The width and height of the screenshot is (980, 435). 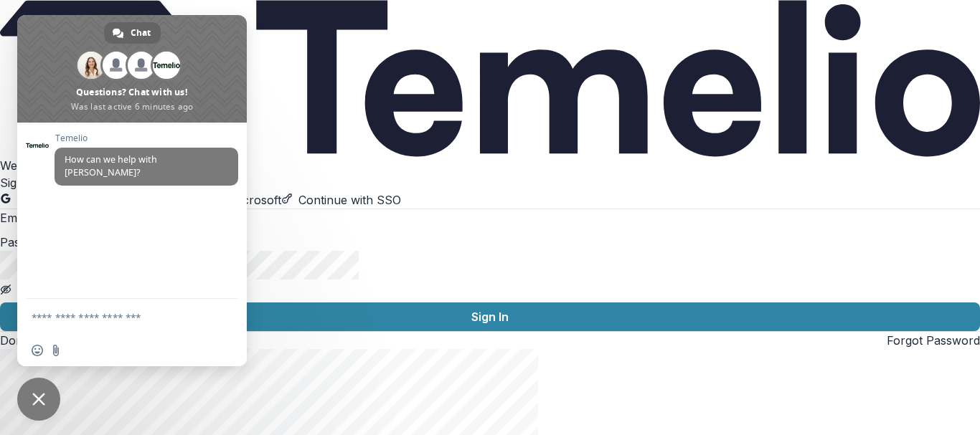 I want to click on span: Temelio, so click(x=147, y=139).